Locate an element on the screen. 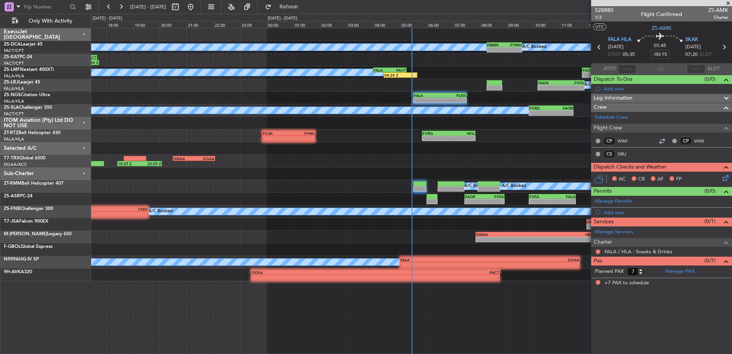  a: ZS-KATPC-24 is located at coordinates (18, 57).